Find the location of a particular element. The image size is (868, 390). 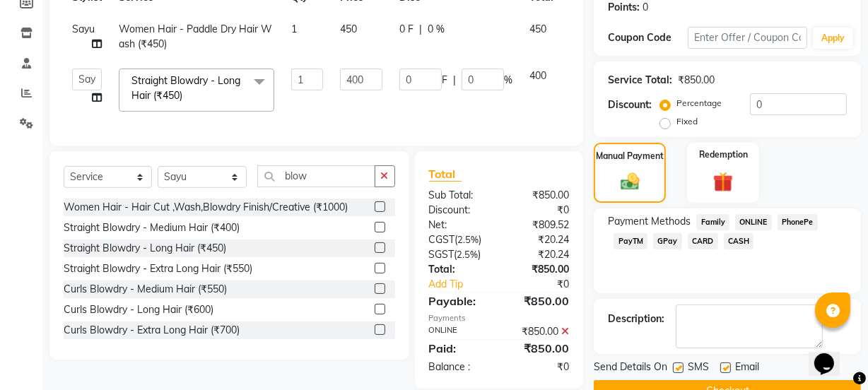

span: CARD is located at coordinates (702, 240).